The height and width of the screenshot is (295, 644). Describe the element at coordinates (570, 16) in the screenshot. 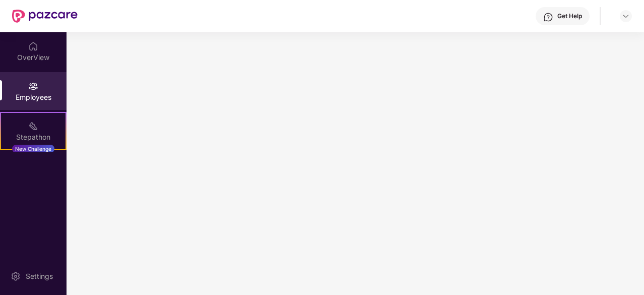

I see `div: Get Help` at that location.